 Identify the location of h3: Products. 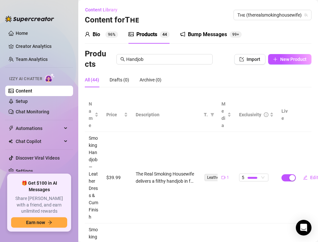
(96, 59).